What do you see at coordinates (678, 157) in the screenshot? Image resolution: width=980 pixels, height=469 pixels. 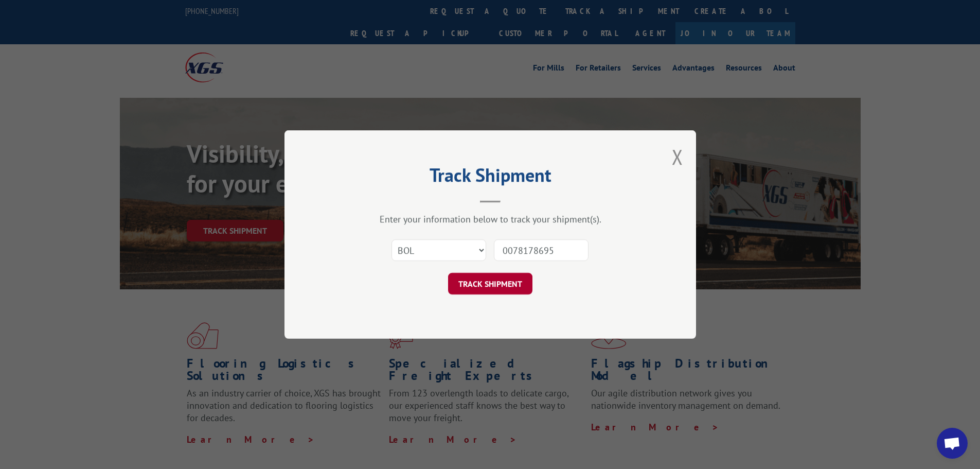 I see `button: Close modal` at bounding box center [678, 157].